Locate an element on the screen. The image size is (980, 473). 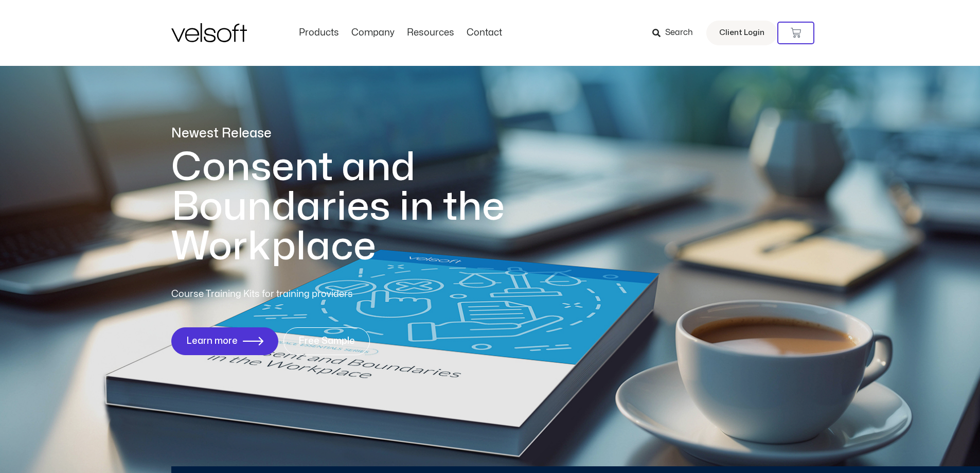
span: Free Sample is located at coordinates (327, 341).